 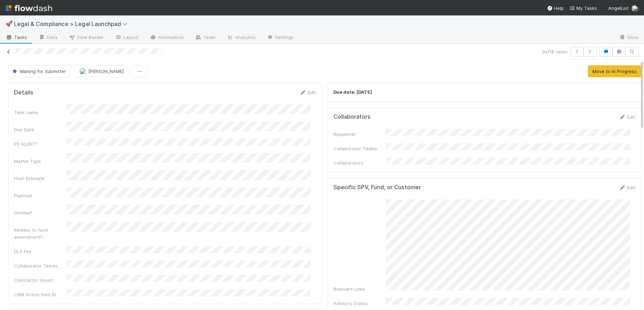 What do you see at coordinates (83, 72) in the screenshot?
I see `img: avatar_b5be9b1b-4537-4870-b8e7-50cc2287641b.png` at bounding box center [83, 72].